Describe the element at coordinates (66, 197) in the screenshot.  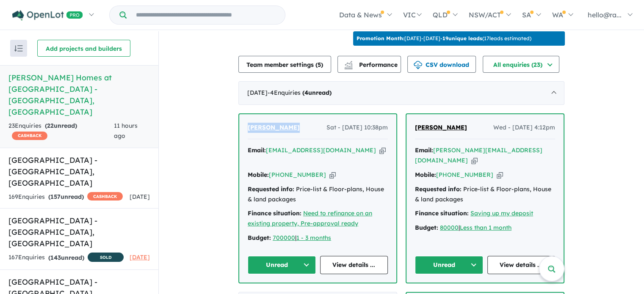
I see `div: 169 Enquir ies` at that location.